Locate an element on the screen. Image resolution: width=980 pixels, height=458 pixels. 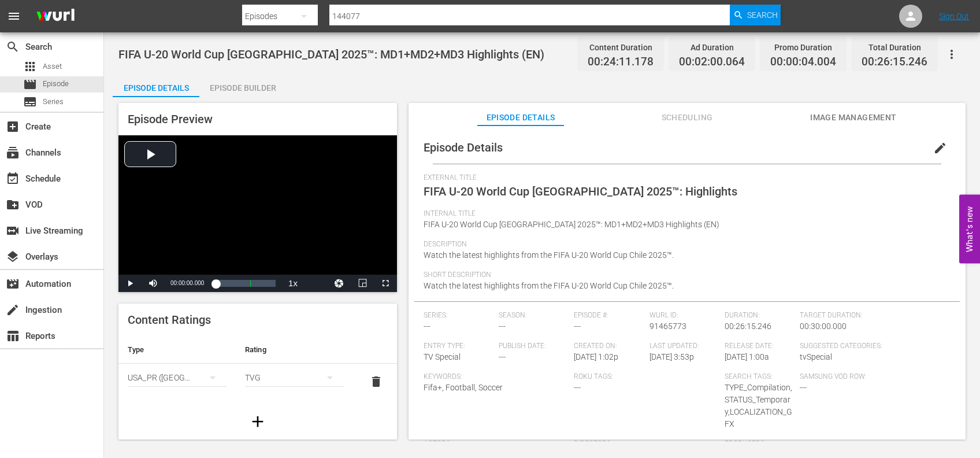
span: movie_filter is located at coordinates (13, 284).